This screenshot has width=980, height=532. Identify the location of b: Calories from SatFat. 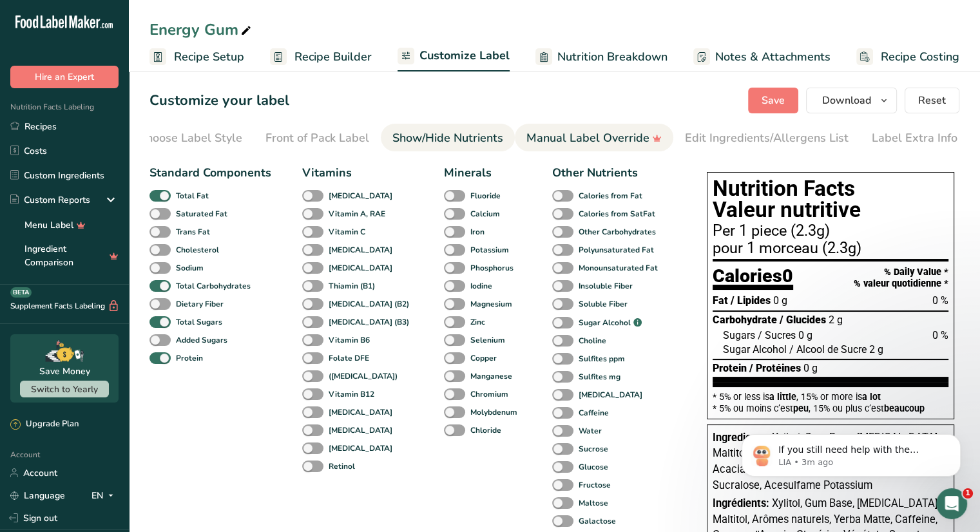
(617, 214).